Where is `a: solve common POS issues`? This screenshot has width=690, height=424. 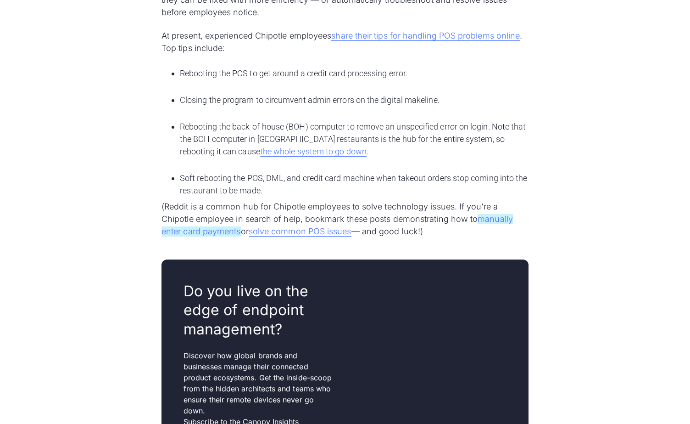
a: solve common POS issues is located at coordinates (300, 231).